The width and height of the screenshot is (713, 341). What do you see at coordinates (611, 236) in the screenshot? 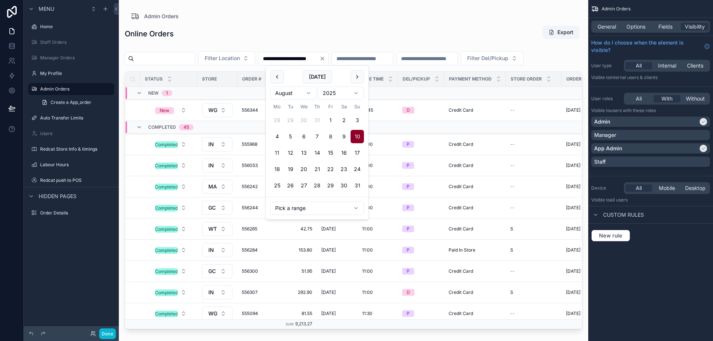
I see `span: New rule` at bounding box center [611, 236].